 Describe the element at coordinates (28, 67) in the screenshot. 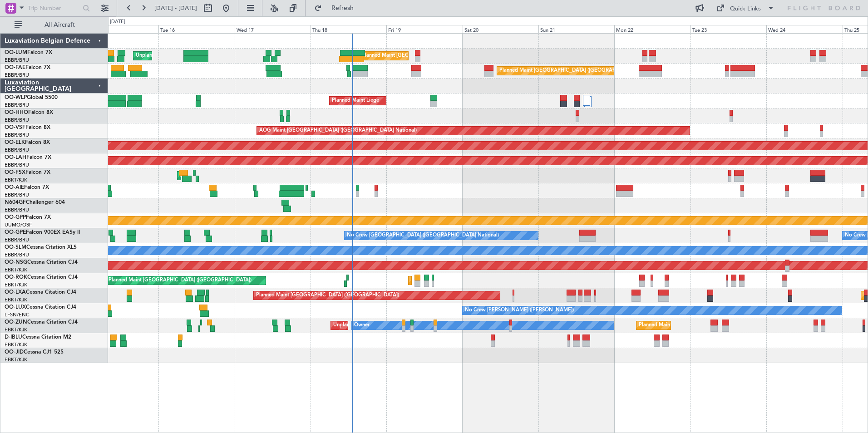

I see `a: OO-FAEFalcon 7X` at that location.